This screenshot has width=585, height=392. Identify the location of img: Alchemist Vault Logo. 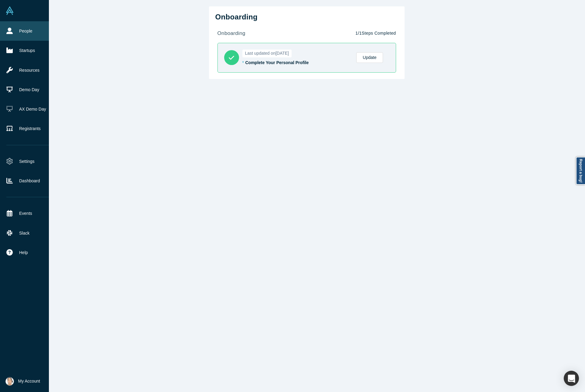
(10, 11).